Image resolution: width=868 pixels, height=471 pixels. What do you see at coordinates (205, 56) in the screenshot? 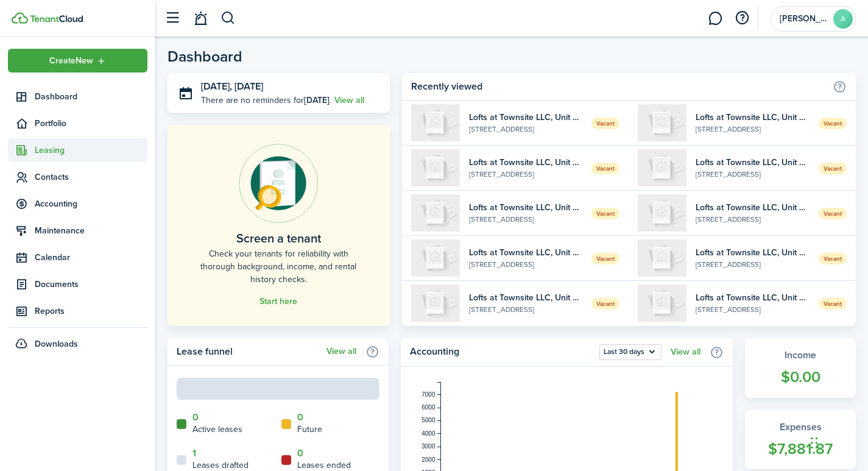
I see `header-page-title: Dashboard` at bounding box center [205, 56].